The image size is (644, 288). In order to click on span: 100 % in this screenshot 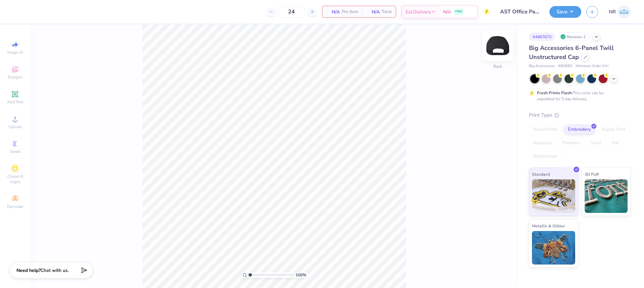, I will do `click(301, 275)`.